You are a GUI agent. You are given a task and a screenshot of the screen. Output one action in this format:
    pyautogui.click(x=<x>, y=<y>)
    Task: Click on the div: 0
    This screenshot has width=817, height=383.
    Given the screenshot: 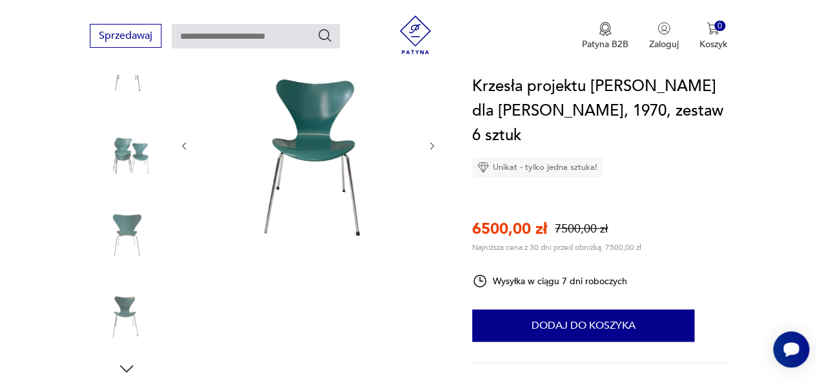 What is the action you would take?
    pyautogui.click(x=720, y=26)
    